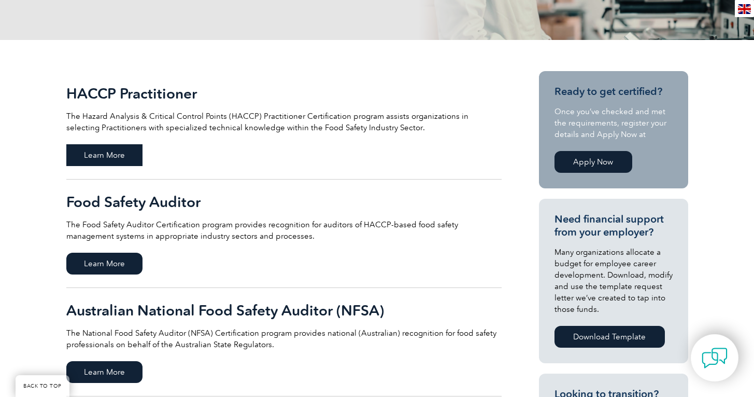  Describe the element at coordinates (284, 233) in the screenshot. I see `a: Food Safety Auditor The Food Safety Auditor Certification program provides recognition for audito...` at that location.